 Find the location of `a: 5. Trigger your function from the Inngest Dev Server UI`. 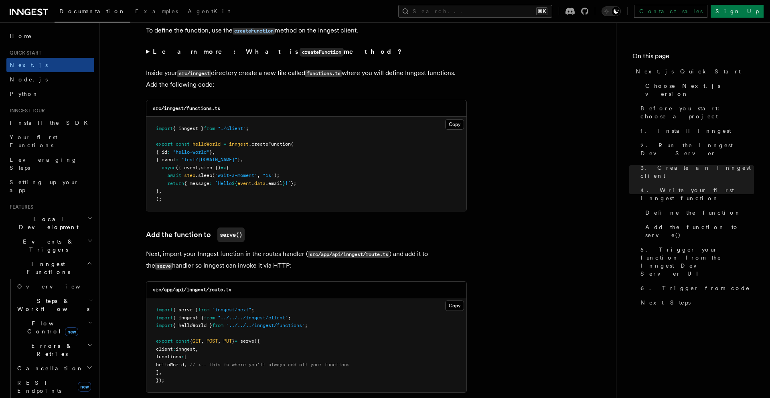

a: 5. Trigger your function from the Inngest Dev Server UI is located at coordinates (695, 262).